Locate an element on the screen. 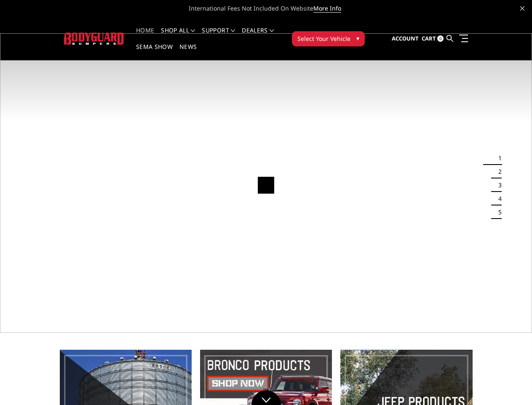 The width and height of the screenshot is (532, 405). a: Account is located at coordinates (405, 39).